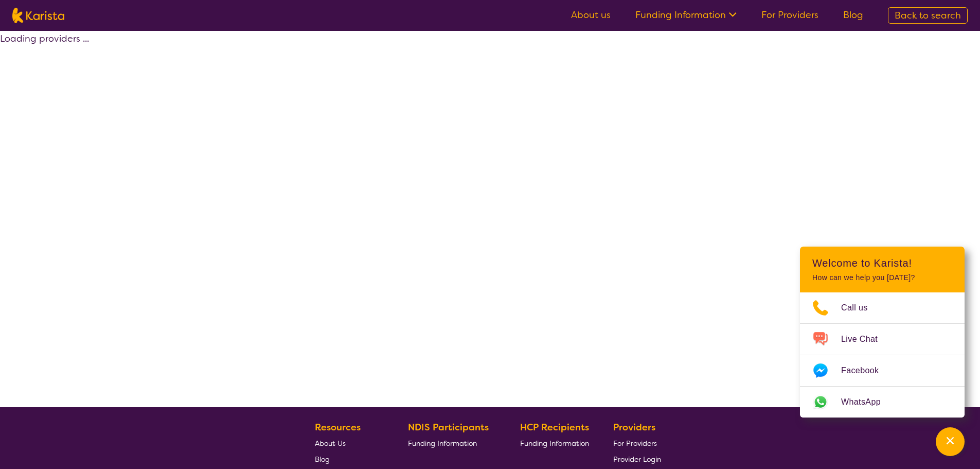 The image size is (980, 469). I want to click on span: Live Chat, so click(866, 339).